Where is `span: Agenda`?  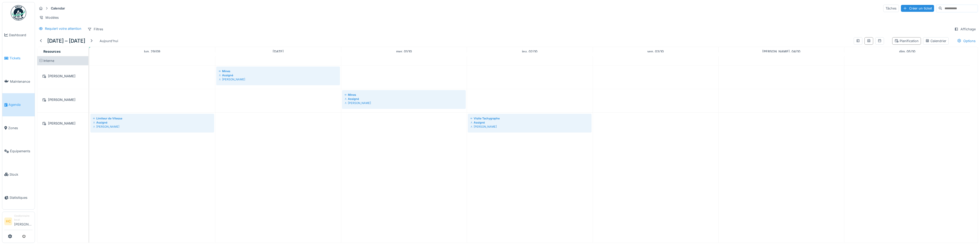
span: Agenda is located at coordinates (21, 104).